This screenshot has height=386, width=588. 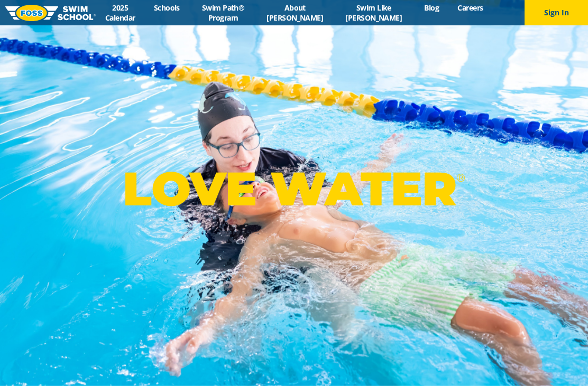 What do you see at coordinates (223, 13) in the screenshot?
I see `a: Swim Path® Program` at bounding box center [223, 13].